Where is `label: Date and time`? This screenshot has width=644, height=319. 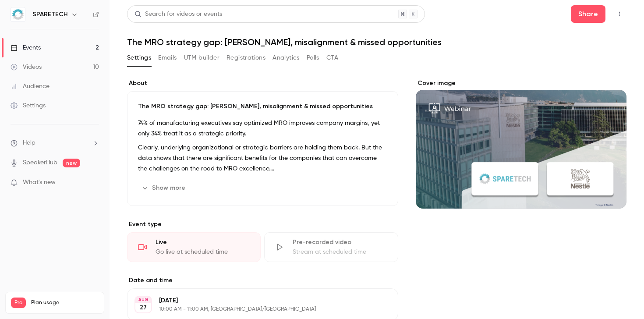
label: Date and time is located at coordinates (263, 280).